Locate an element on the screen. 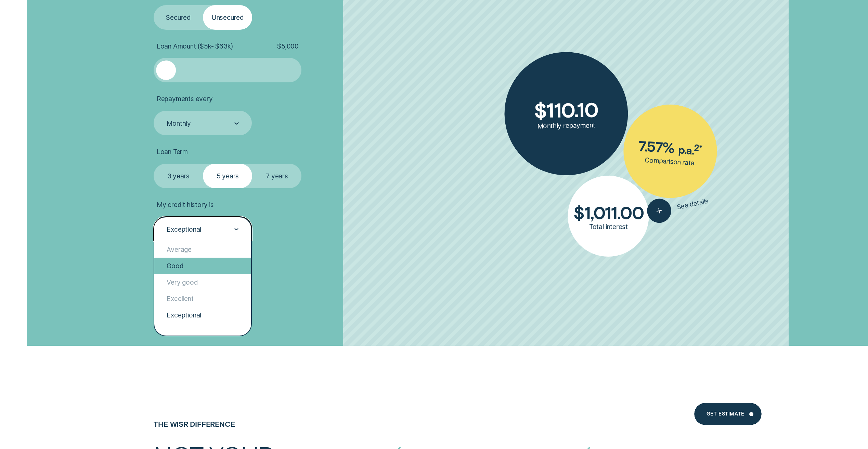 This screenshot has width=868, height=449. label: Unsecured is located at coordinates (227, 18).